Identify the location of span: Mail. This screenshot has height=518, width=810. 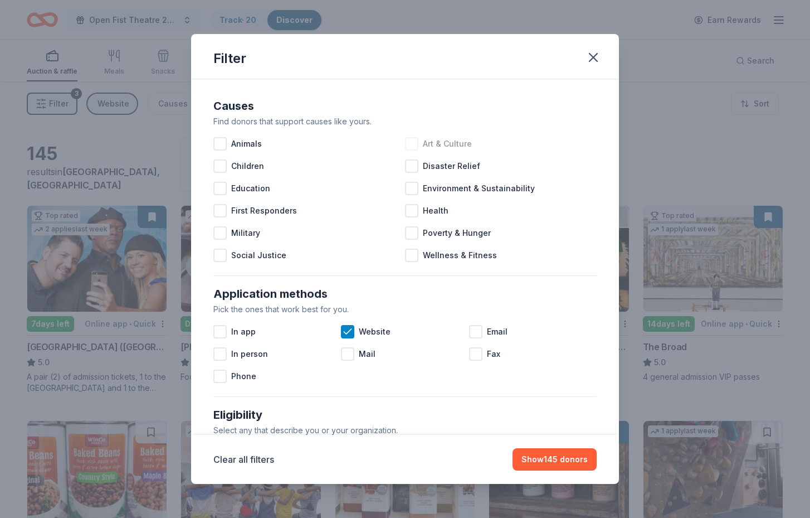
(367, 354).